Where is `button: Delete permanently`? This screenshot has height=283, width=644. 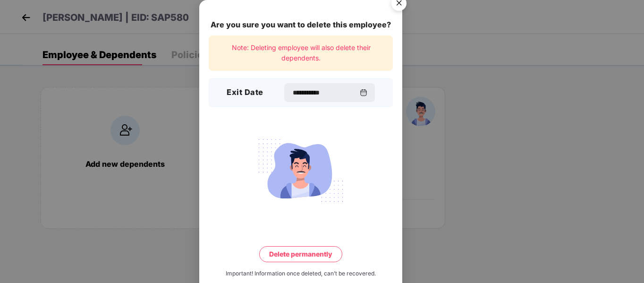
button: Delete permanently is located at coordinates (301, 254).